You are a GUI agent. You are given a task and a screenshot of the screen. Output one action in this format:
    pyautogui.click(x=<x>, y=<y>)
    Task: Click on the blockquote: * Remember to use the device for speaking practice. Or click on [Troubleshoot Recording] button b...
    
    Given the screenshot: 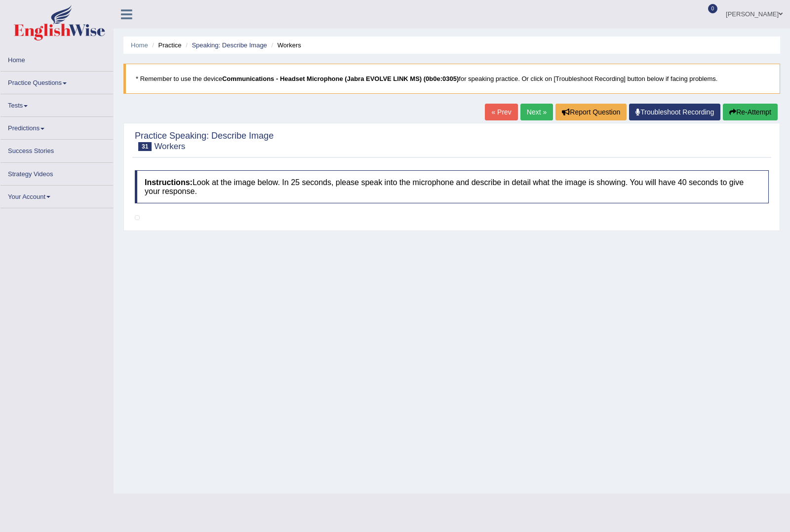 What is the action you would take?
    pyautogui.click(x=452, y=78)
    